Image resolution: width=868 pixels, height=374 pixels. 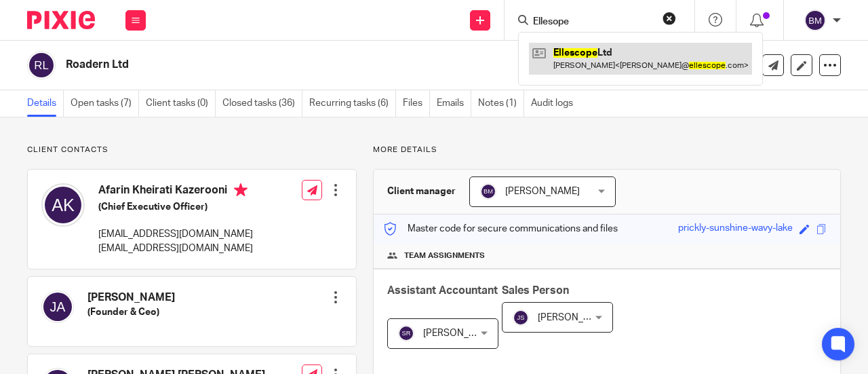 What do you see at coordinates (131, 312) in the screenshot?
I see `h5: (Founder & Ceo)` at bounding box center [131, 312].